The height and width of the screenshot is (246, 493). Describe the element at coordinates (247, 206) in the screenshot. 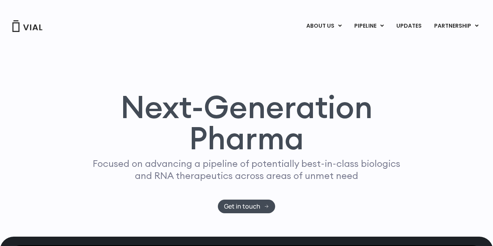

I see `a: Get in touch` at that location.